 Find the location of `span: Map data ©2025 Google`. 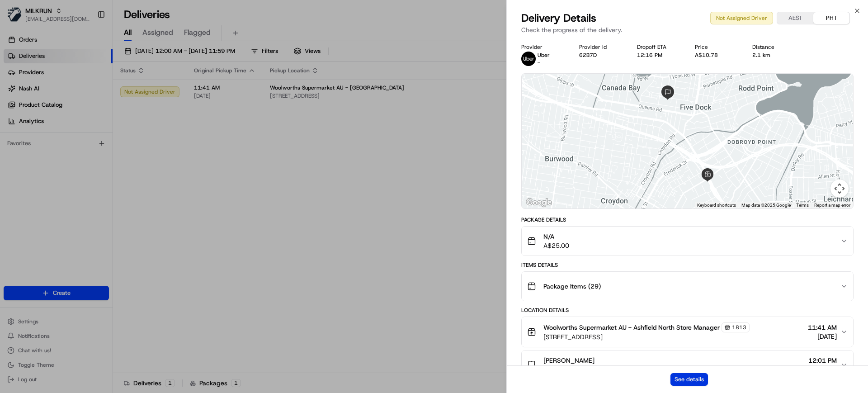

span: Map data ©2025 Google is located at coordinates (766, 205).